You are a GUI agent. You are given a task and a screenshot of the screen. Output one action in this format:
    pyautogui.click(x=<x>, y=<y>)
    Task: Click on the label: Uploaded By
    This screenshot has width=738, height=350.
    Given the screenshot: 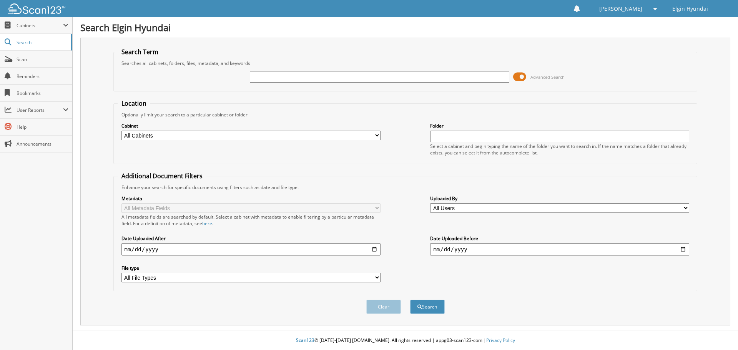 What is the action you would take?
    pyautogui.click(x=559, y=198)
    